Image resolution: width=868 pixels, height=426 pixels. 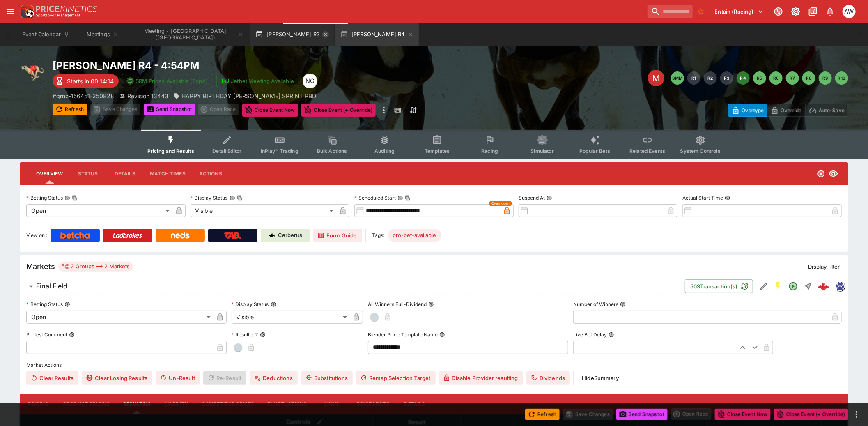 What do you see at coordinates (148, 96) in the screenshot?
I see `p: Revision 13443` at bounding box center [148, 96].